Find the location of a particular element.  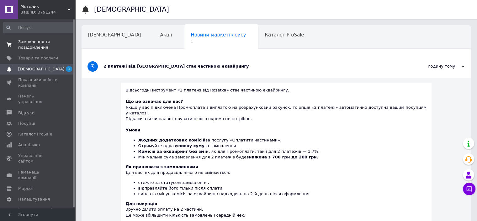

li: Мінімальна сума замовлення для 2 платежів буде is located at coordinates (283, 157).